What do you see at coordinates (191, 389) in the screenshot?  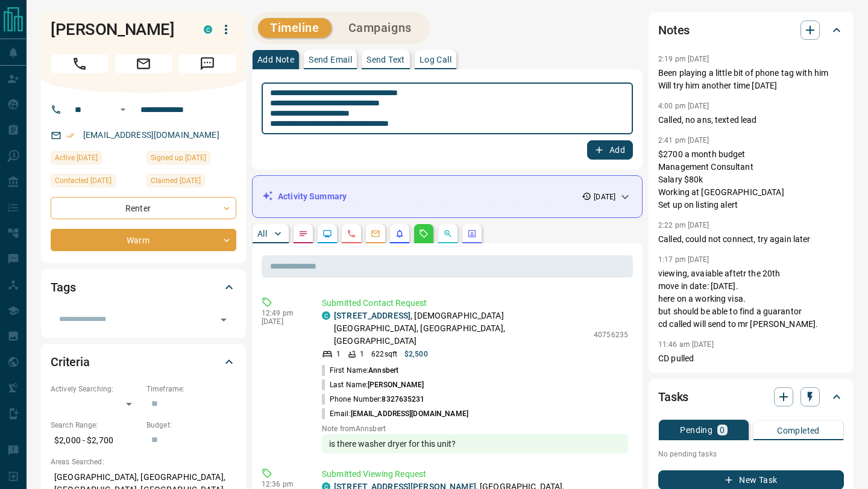 I see `p: Timeframe:` at bounding box center [191, 389].